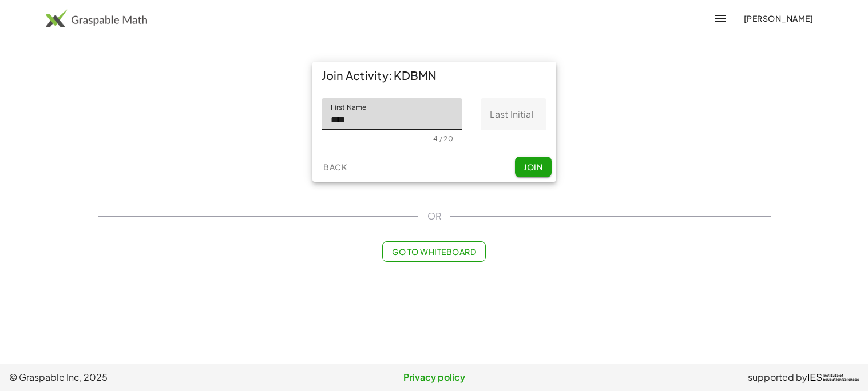 This screenshot has height=391, width=868. I want to click on span: supported by, so click(777, 377).